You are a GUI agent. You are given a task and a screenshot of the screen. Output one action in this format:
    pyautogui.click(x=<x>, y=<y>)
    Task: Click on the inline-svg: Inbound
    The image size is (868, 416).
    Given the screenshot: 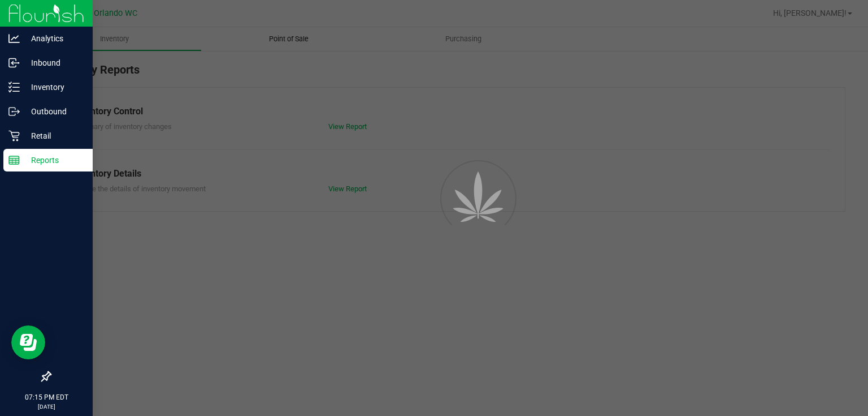 What is the action you would take?
    pyautogui.click(x=14, y=63)
    